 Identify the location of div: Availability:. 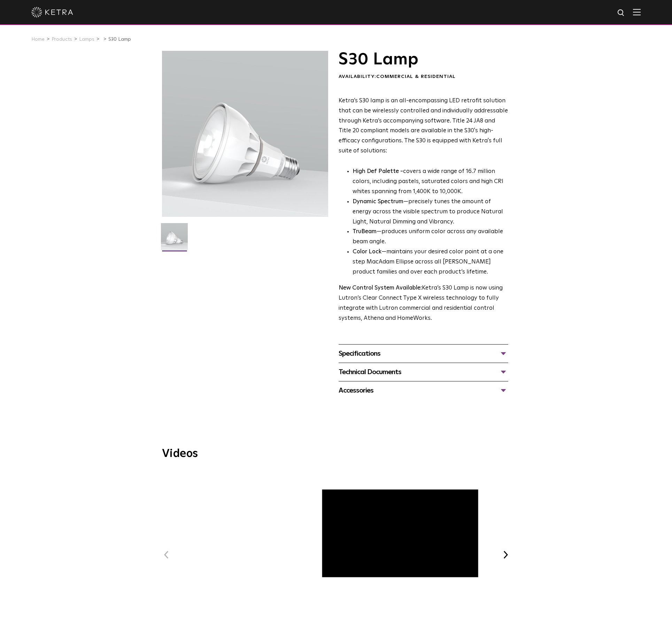
(423, 77).